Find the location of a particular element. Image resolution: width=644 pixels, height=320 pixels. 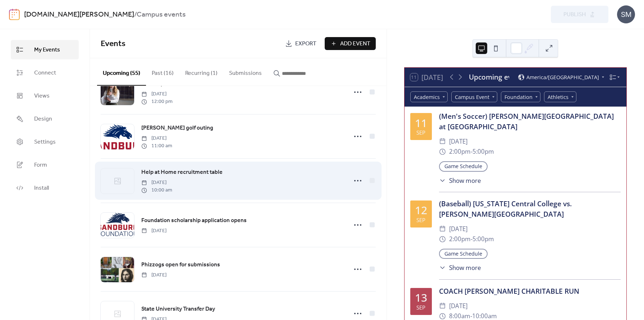

a: Settings is located at coordinates (45, 142).